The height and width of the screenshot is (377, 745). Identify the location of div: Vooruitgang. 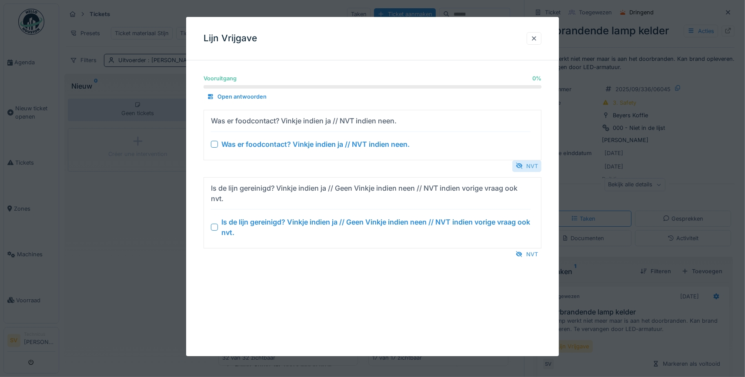
(220, 78).